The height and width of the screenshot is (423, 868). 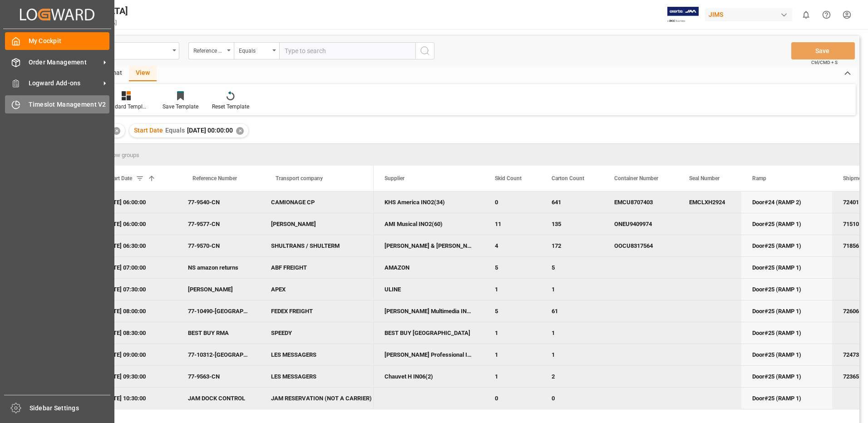 What do you see at coordinates (572, 202) in the screenshot?
I see `div: 641` at bounding box center [572, 202].